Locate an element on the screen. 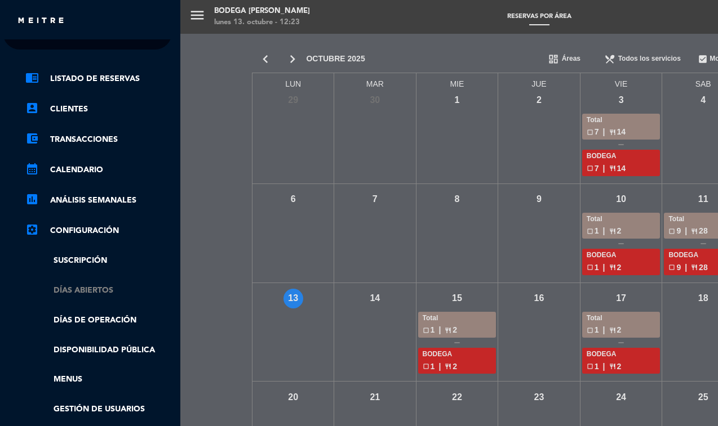  a: chrome_reader_modeListado de Reservas is located at coordinates (99, 79).